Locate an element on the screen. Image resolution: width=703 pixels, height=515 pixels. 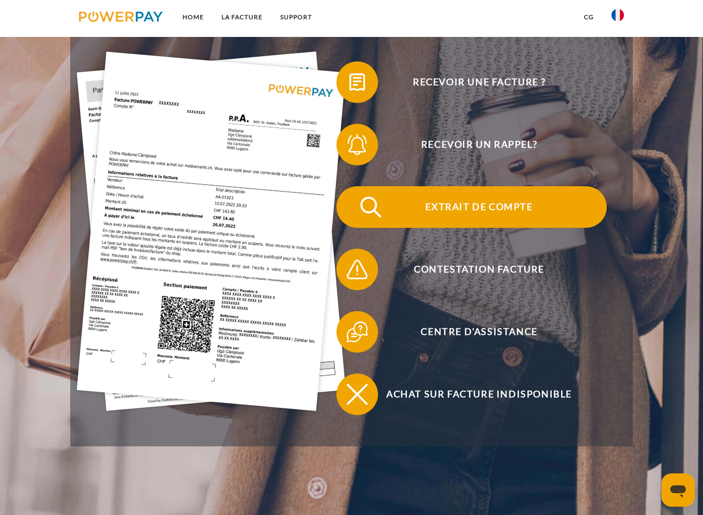
img: qb_bill.svg is located at coordinates (357, 82).